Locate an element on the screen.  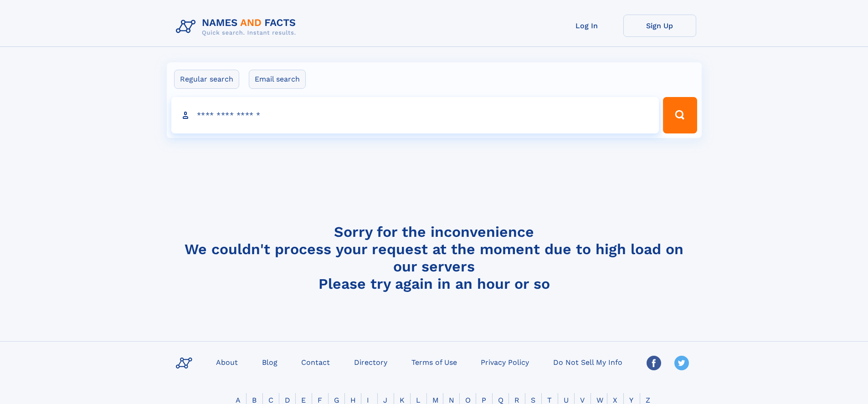
a: Log In is located at coordinates (587, 26).